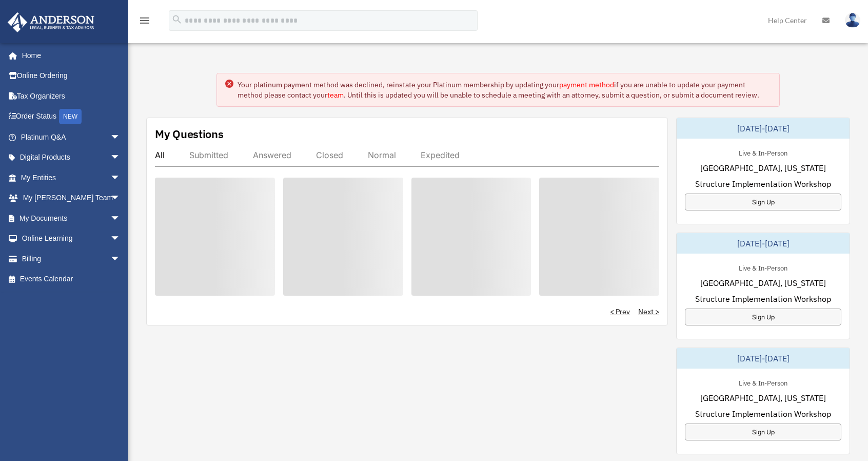  Describe the element at coordinates (69, 56) in the screenshot. I see `a: Home` at that location.